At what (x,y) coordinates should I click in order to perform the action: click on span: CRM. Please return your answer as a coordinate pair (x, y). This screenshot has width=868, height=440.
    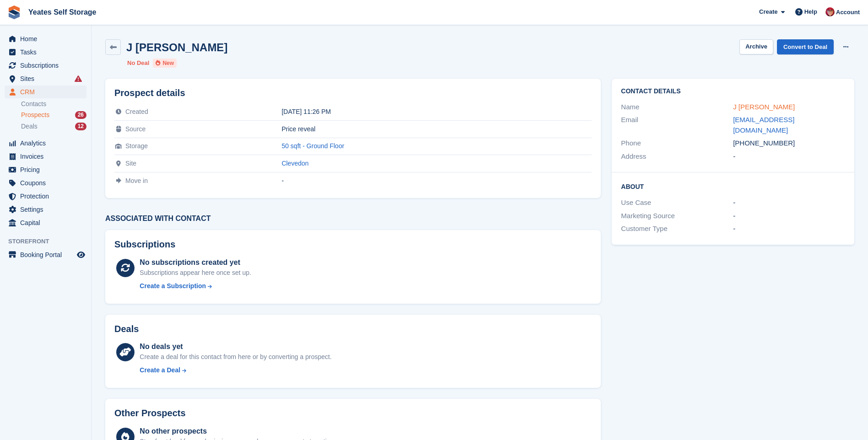
    Looking at the image, I should click on (48, 92).